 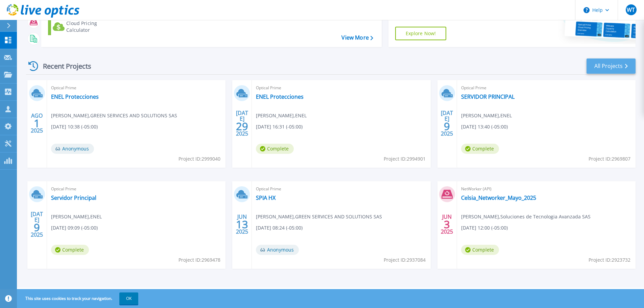 I want to click on span: 1, so click(x=37, y=123).